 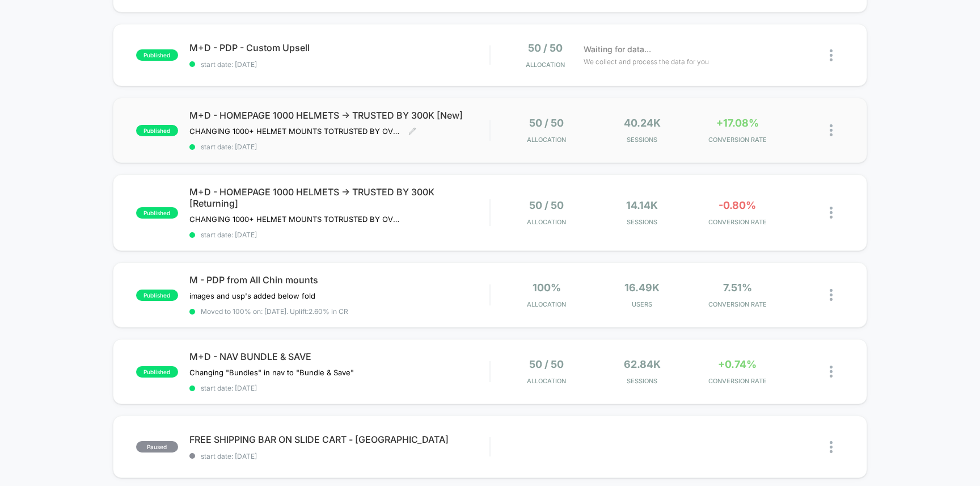 I want to click on span: +0.74%, so click(x=737, y=364).